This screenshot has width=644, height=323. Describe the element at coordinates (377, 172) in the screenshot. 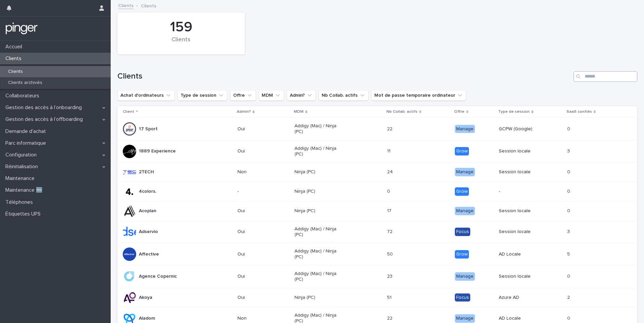

I see `tr: 2TECHNonNinja (PC)2424 ManageSession locale00` at that location.